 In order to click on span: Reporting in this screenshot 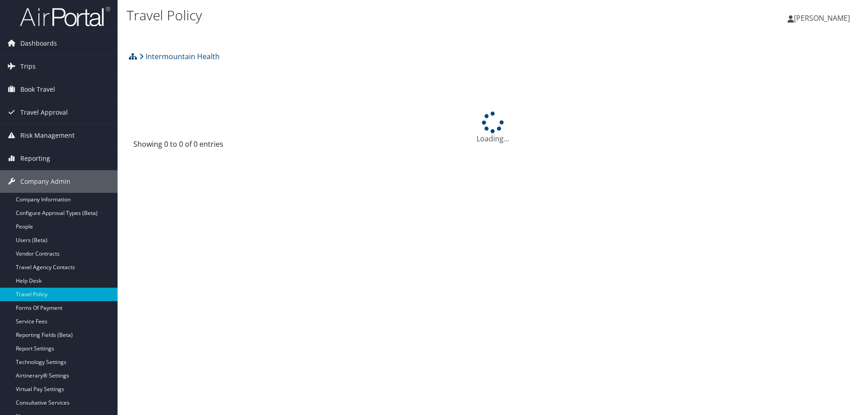, I will do `click(36, 158)`.